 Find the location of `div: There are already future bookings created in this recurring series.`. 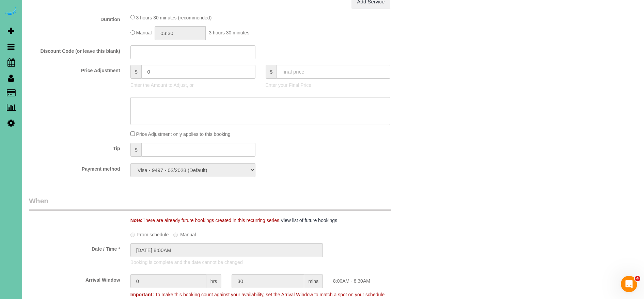

div: There are already future bookings created in this recurring series. is located at coordinates (277, 220).